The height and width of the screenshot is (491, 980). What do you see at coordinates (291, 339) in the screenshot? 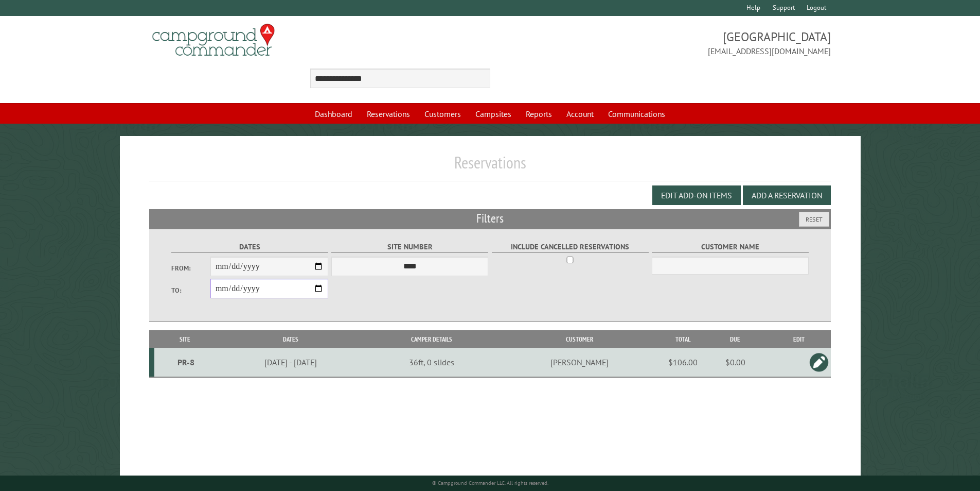
I see `th: Dates` at bounding box center [291, 339].